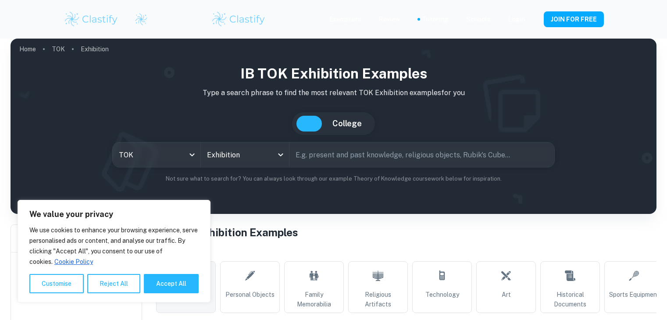  Describe the element at coordinates (414, 155) in the screenshot. I see `input: E.g. present and past knowledge, religious objects, Rubik's Cube...` at that location.